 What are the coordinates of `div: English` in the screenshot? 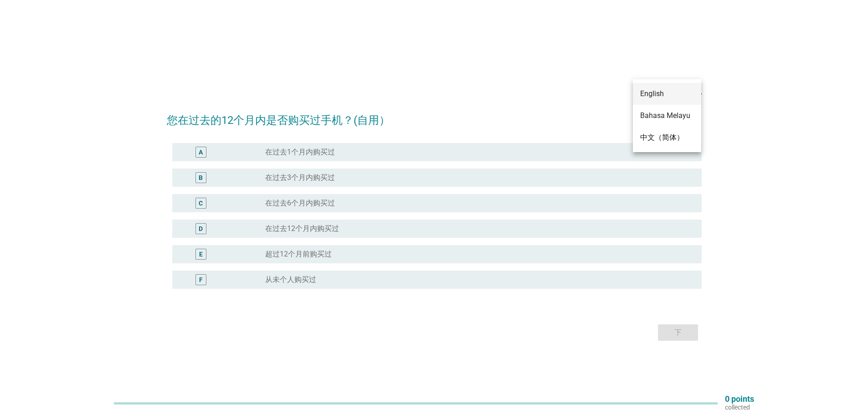 It's located at (667, 94).